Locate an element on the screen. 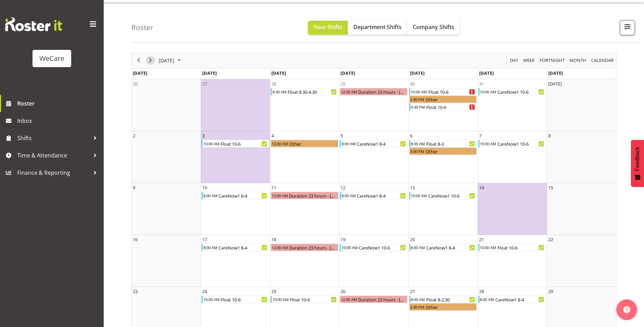 The width and height of the screenshot is (644, 327). div: Float 8-2.30 Begin From Thursday, November 27, 2025 at 8:00:00 AM GMT+13:00 Ends At Thursday, Nov... is located at coordinates (443, 299).